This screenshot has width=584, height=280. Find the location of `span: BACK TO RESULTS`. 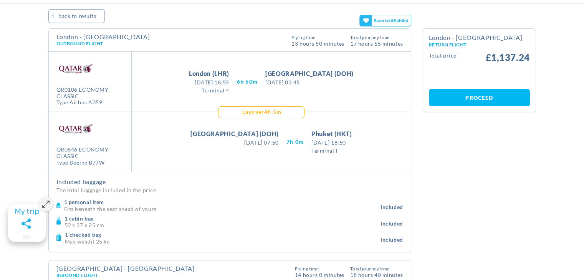

span: BACK TO RESULTS is located at coordinates (77, 16).